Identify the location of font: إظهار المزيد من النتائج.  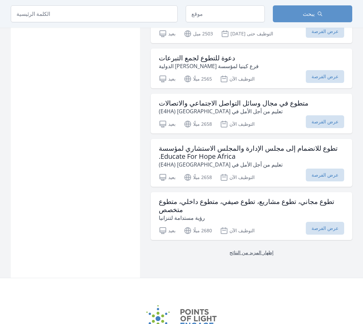
(252, 252).